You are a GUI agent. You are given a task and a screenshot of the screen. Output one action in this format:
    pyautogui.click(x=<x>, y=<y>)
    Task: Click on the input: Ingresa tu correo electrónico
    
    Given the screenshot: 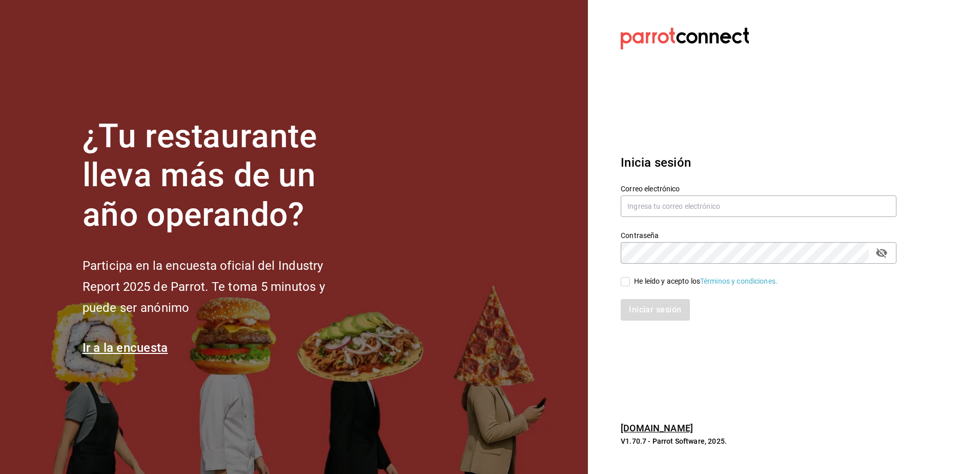 What is the action you would take?
    pyautogui.click(x=759, y=206)
    